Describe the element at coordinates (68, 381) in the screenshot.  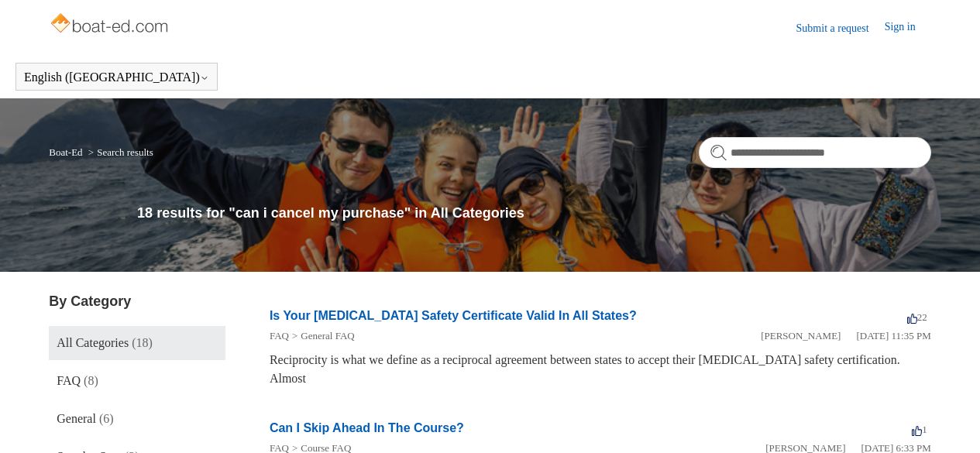
I see `span: FAQ` at that location.